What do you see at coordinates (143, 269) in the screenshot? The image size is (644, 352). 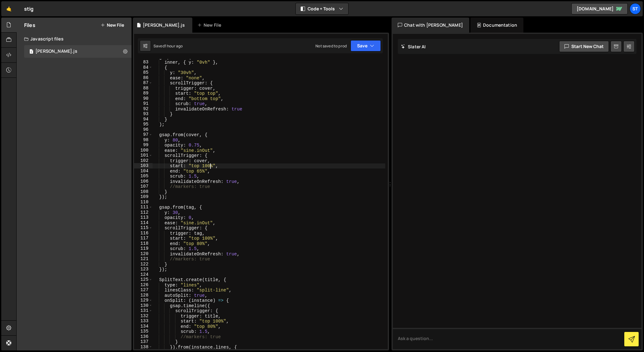 I see `div: 123` at bounding box center [143, 269].